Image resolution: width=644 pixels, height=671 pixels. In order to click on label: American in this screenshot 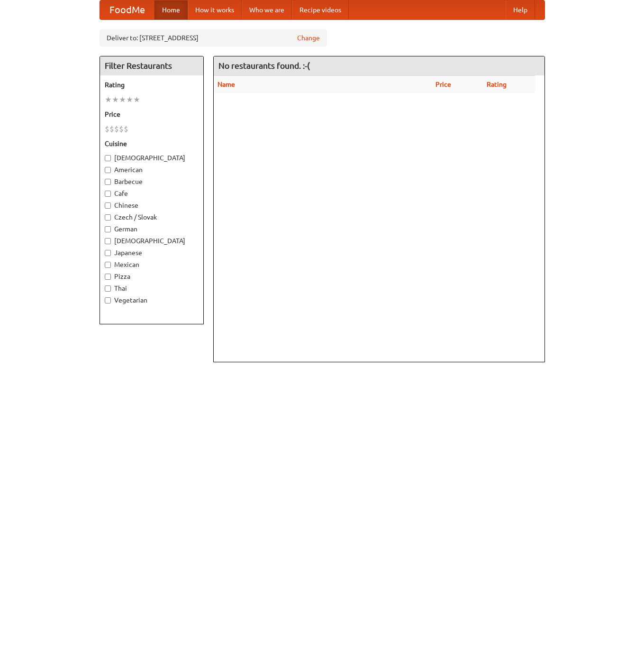, I will do `click(152, 170)`.